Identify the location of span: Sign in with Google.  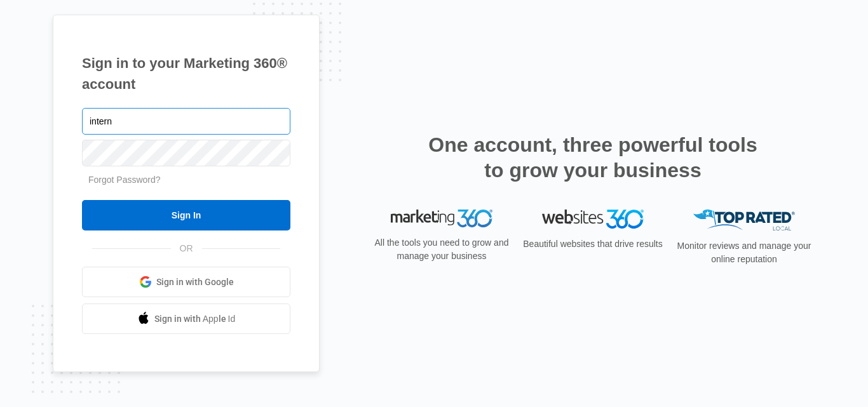
(195, 282).